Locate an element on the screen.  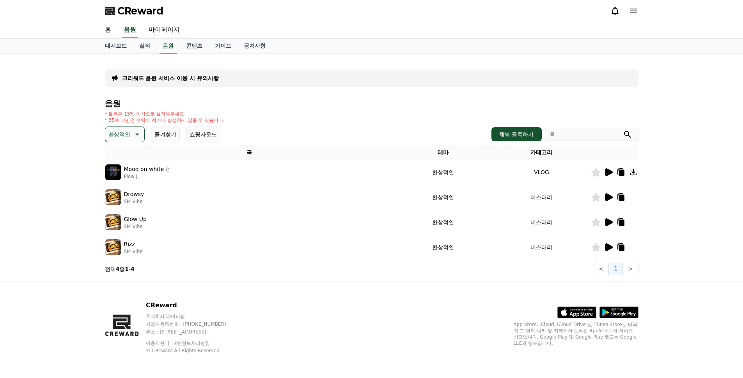
p: CReward is located at coordinates (194, 305).